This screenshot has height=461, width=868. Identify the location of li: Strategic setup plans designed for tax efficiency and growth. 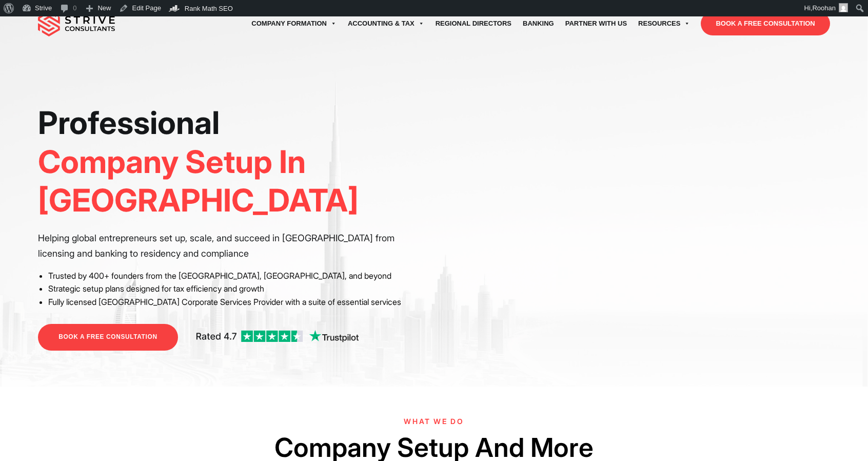
(237, 289).